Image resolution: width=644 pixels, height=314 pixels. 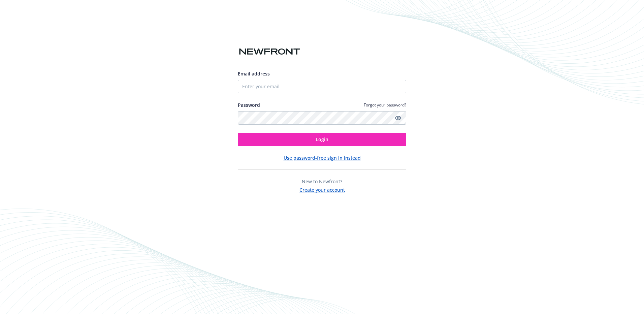 What do you see at coordinates (322, 189) in the screenshot?
I see `button: Create your account` at bounding box center [322, 189].